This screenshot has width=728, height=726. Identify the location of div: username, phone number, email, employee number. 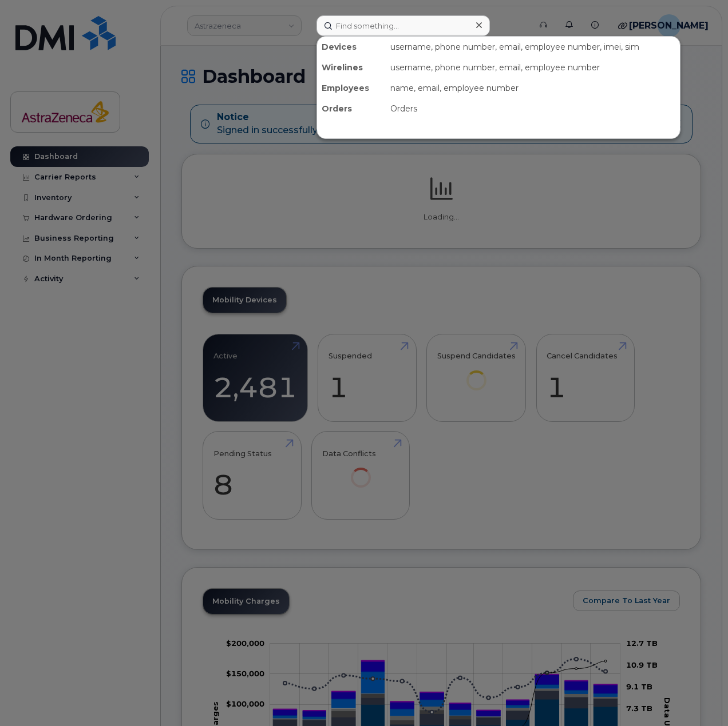
(533, 67).